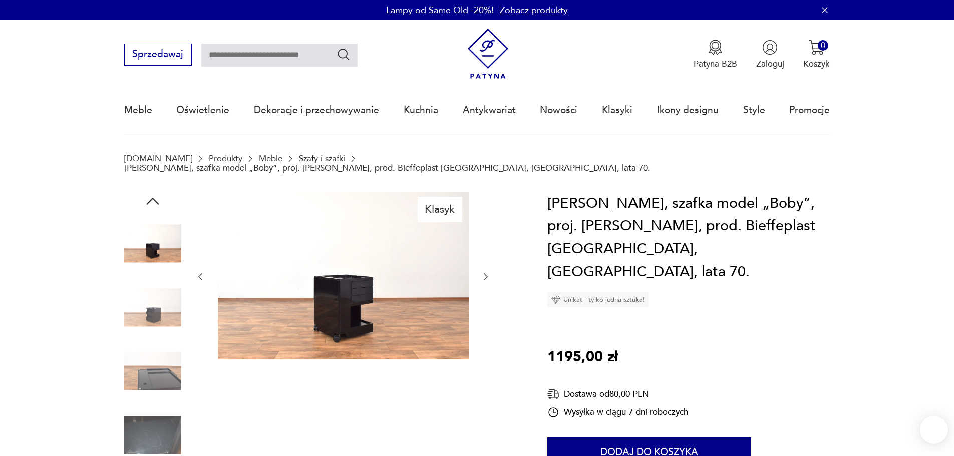 Image resolution: width=954 pixels, height=456 pixels. I want to click on a: Antykwariat, so click(489, 110).